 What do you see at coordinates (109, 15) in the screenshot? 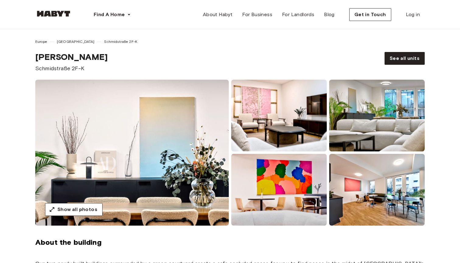
I see `span: Find A Home` at bounding box center [109, 15].